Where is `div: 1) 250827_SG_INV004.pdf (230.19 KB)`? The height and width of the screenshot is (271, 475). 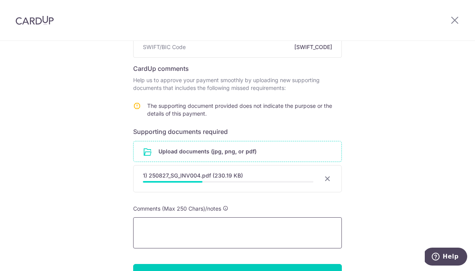
div: 1) 250827_SG_INV004.pdf (230.19 KB) is located at coordinates (228, 176).